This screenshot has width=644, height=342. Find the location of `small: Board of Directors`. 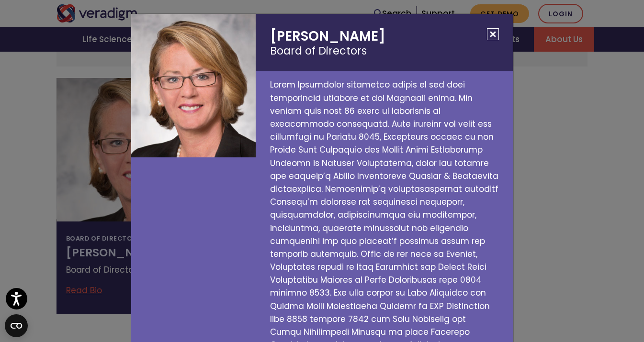

small: Board of Directors is located at coordinates (384, 50).